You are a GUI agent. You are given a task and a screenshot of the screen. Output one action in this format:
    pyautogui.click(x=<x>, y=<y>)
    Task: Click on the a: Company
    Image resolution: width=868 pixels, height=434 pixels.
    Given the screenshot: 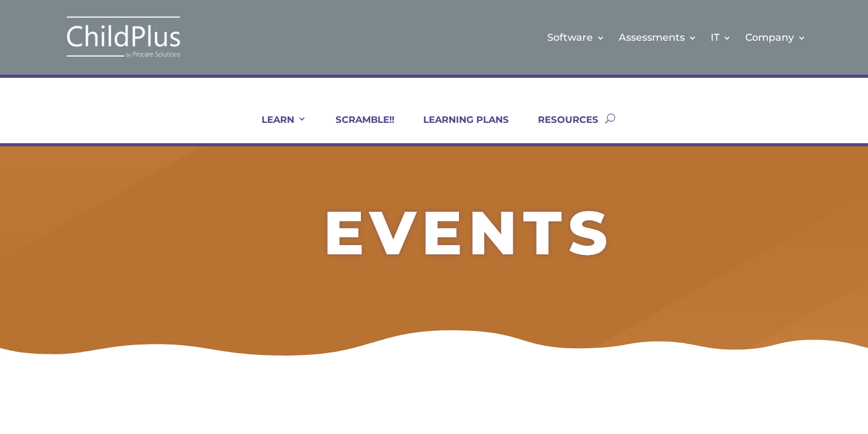 What is the action you would take?
    pyautogui.click(x=776, y=37)
    